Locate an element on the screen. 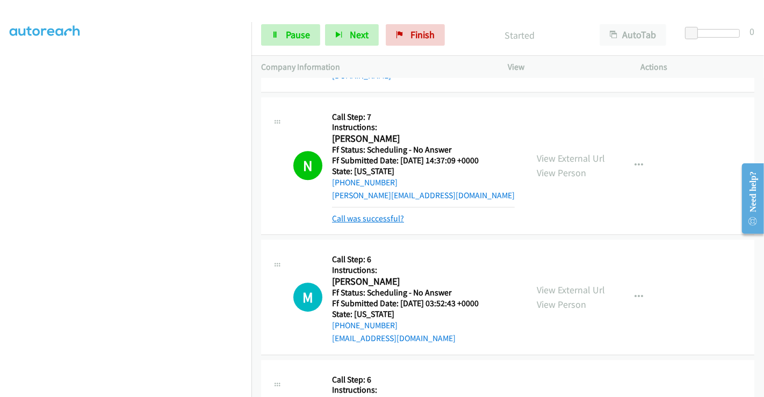 This screenshot has height=397, width=764. h1: N is located at coordinates (308, 165).